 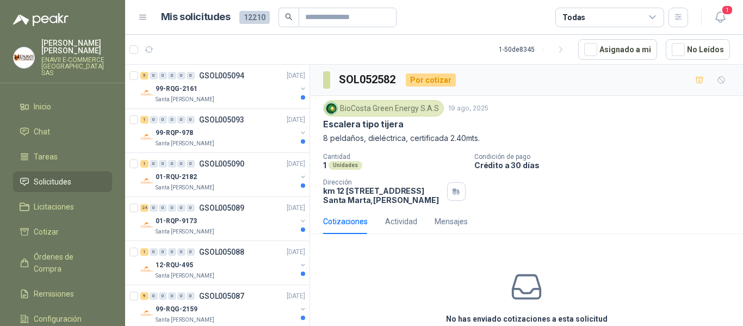 What do you see at coordinates (720, 17) in the screenshot?
I see `button: 1` at bounding box center [720, 17].